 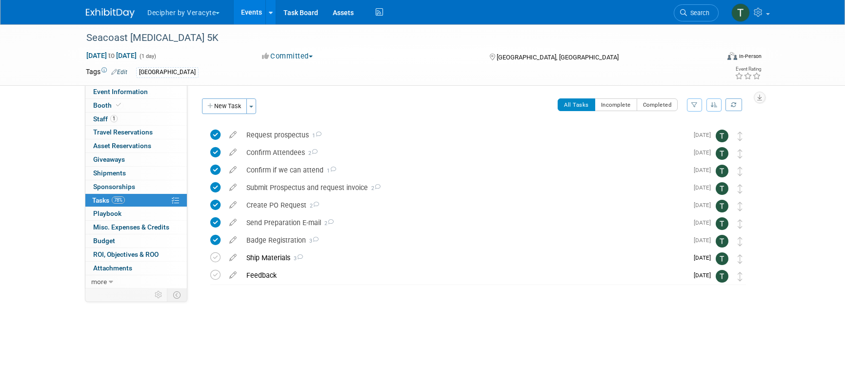 What do you see at coordinates (126, 255) in the screenshot?
I see `span: ROI, Objectives & ROO` at bounding box center [126, 255].